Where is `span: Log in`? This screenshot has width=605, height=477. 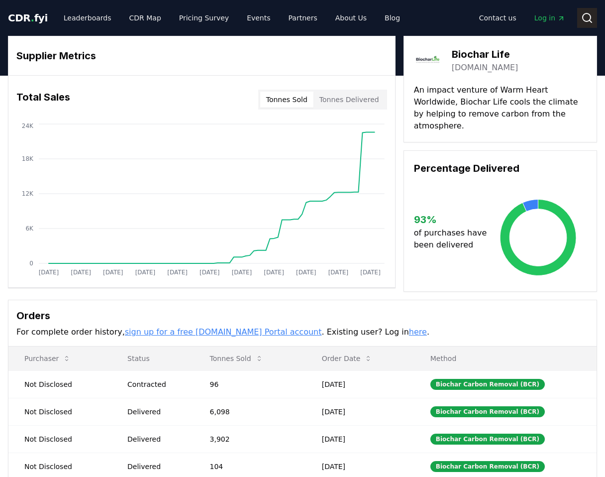
span: Log in is located at coordinates (550, 18).